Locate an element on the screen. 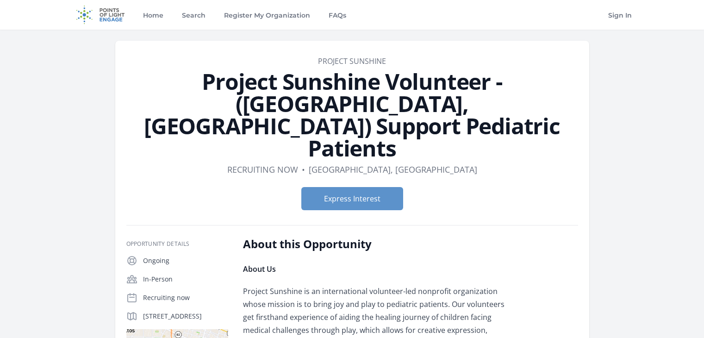 This screenshot has width=704, height=338. h2: About this Opportunity is located at coordinates (378, 244).